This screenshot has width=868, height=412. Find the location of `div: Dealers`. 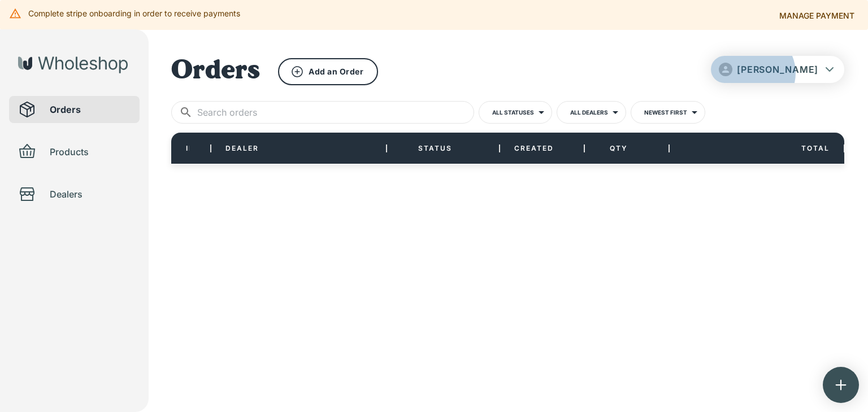

div: Dealers is located at coordinates (74, 194).